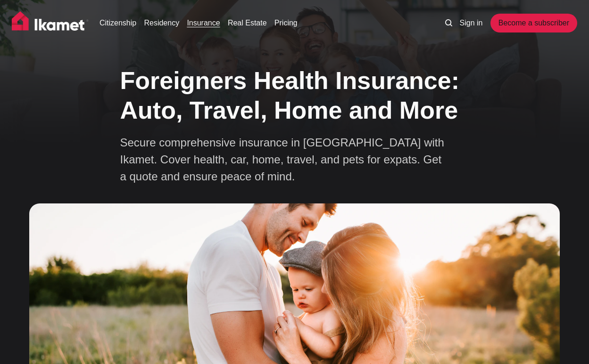  Describe the element at coordinates (203, 23) in the screenshot. I see `a: Insurance` at that location.